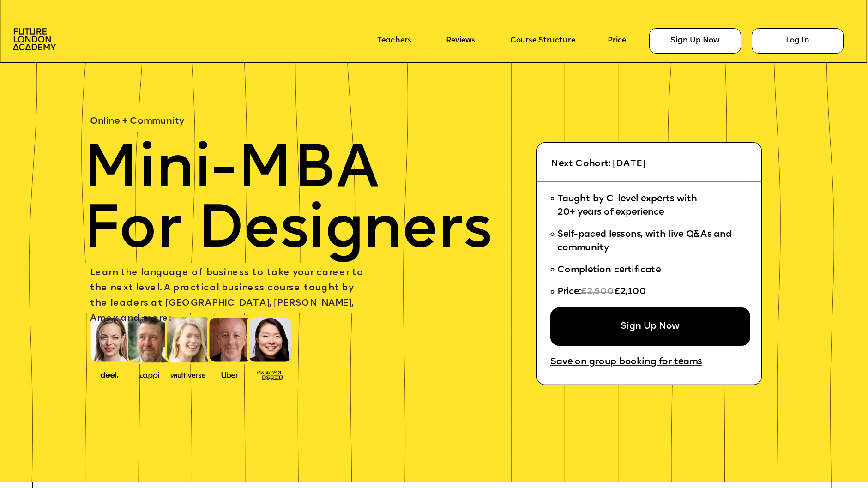  Describe the element at coordinates (231, 172) in the screenshot. I see `span: Mini-MBA` at that location.